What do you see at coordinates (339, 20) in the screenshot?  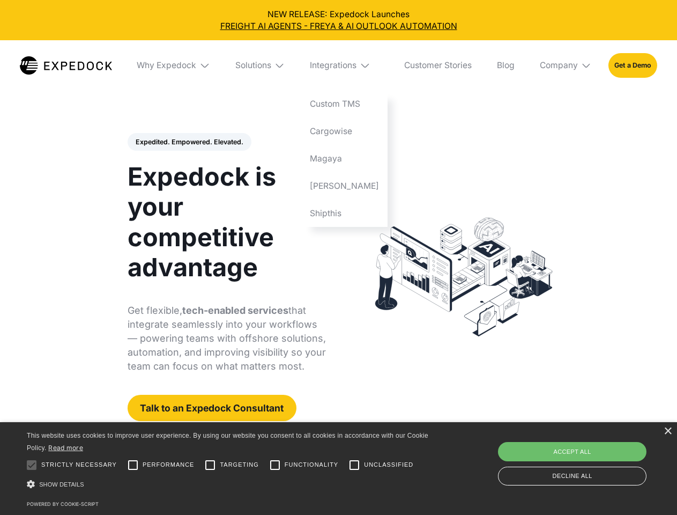 I see `div: NEW RELEASE: Expedock Launches` at bounding box center [339, 20].